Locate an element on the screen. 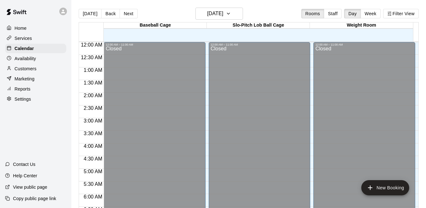 The height and width of the screenshot is (208, 426). a: Services is located at coordinates (36, 38).